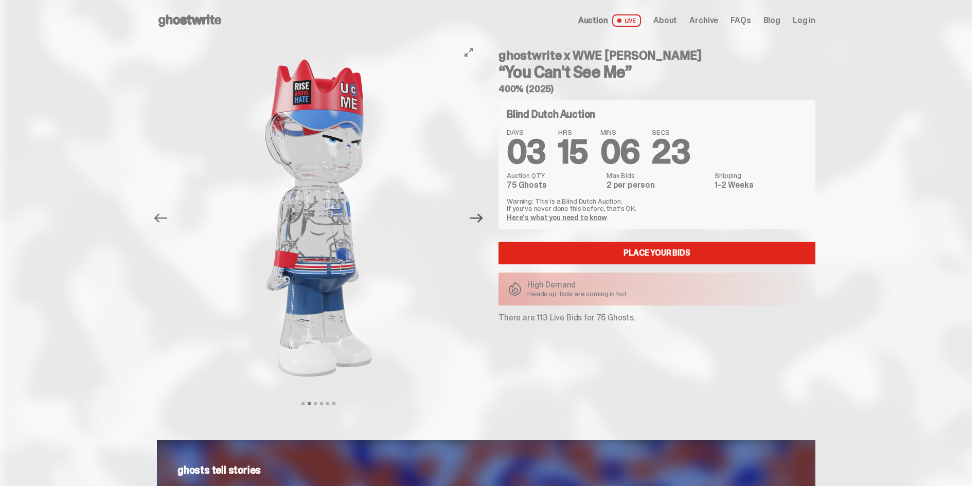  I want to click on a: Log in, so click(804, 20).